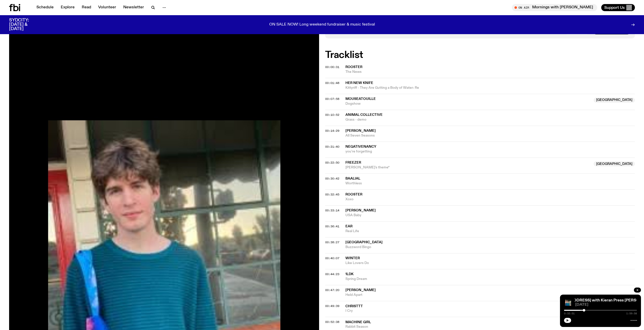  I want to click on span: I Cry, so click(490, 311).